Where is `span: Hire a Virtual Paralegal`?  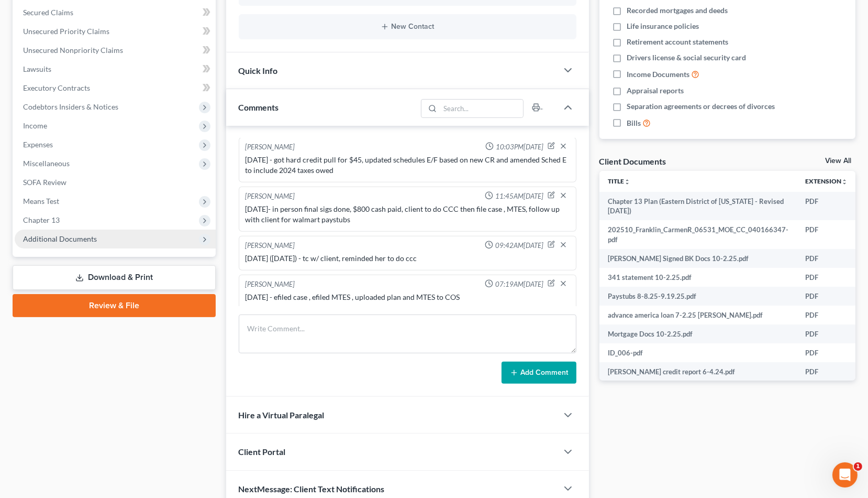
span: Hire a Virtual Paralegal is located at coordinates (282, 414).